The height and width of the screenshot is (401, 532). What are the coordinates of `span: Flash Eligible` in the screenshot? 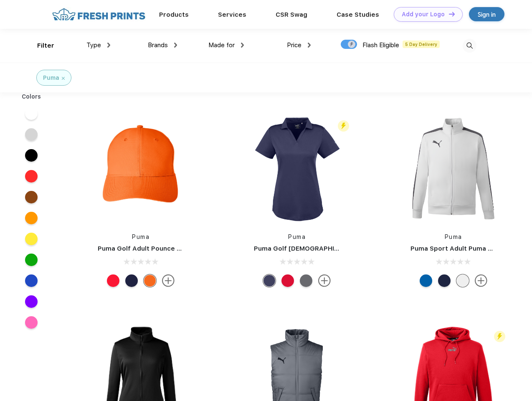 It's located at (381, 45).